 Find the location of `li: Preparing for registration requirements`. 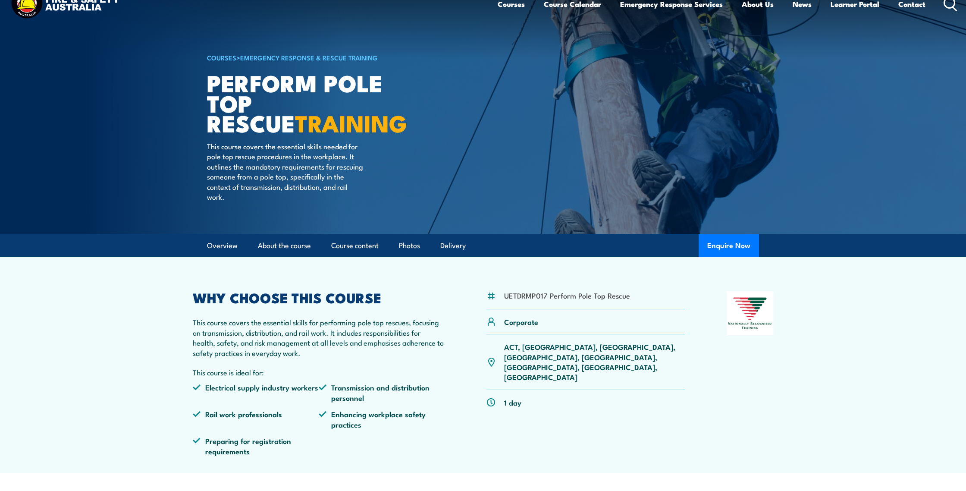

li: Preparing for registration requirements is located at coordinates (256, 446).